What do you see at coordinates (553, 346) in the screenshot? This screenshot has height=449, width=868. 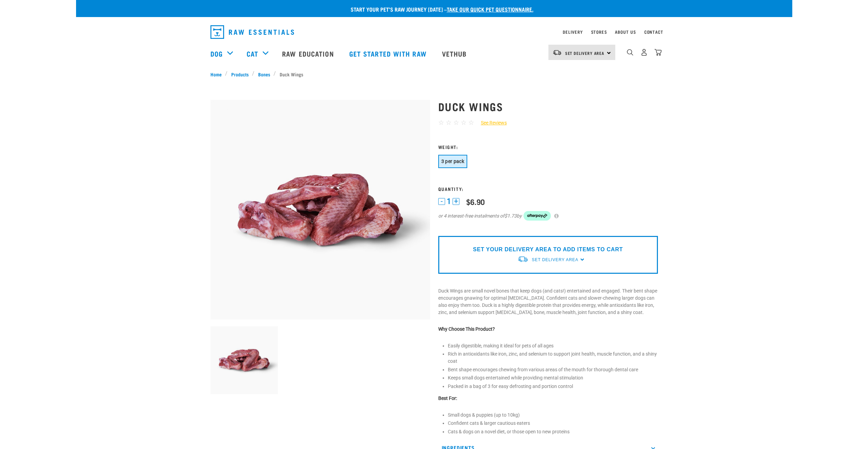 I see `li: Easily digestible, making it ideal for pets of all ages` at bounding box center [553, 346].